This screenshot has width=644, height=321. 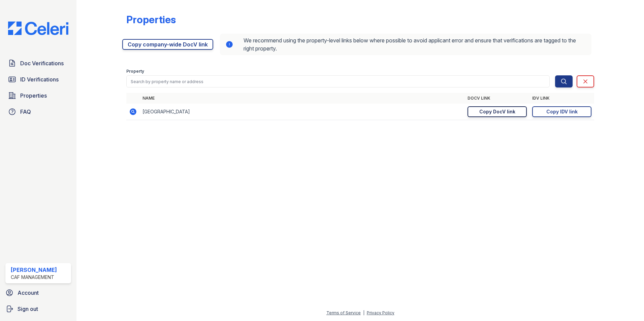 What do you see at coordinates (381, 312) in the screenshot?
I see `a: Privacy Policy` at bounding box center [381, 312].